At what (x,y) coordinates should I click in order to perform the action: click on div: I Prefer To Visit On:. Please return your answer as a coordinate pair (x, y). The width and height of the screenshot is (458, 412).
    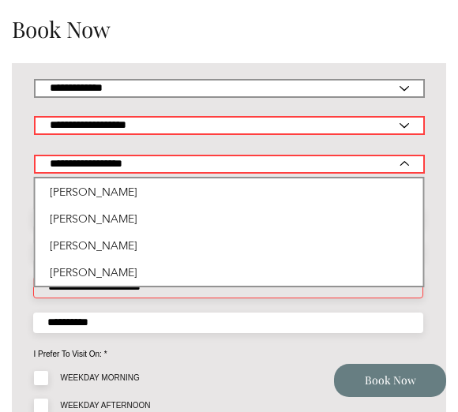
    Looking at the image, I should click on (229, 354).